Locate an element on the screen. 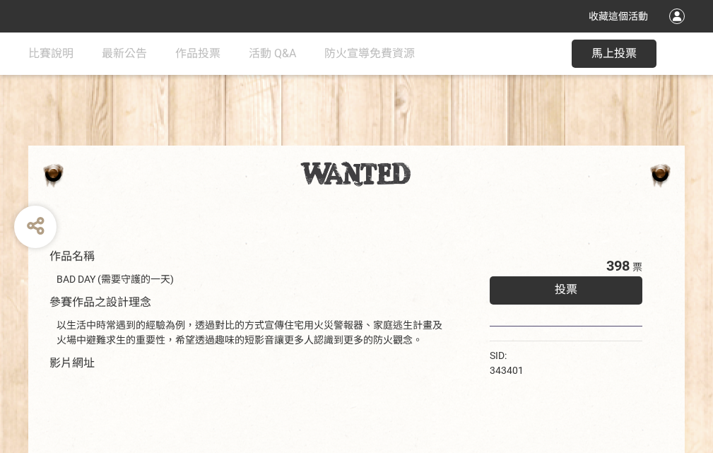  span: 防火宣導免費資源 is located at coordinates (370, 53).